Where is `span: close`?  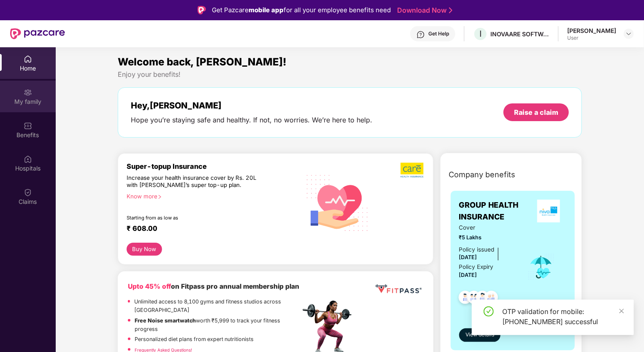
span: close is located at coordinates (621, 311).